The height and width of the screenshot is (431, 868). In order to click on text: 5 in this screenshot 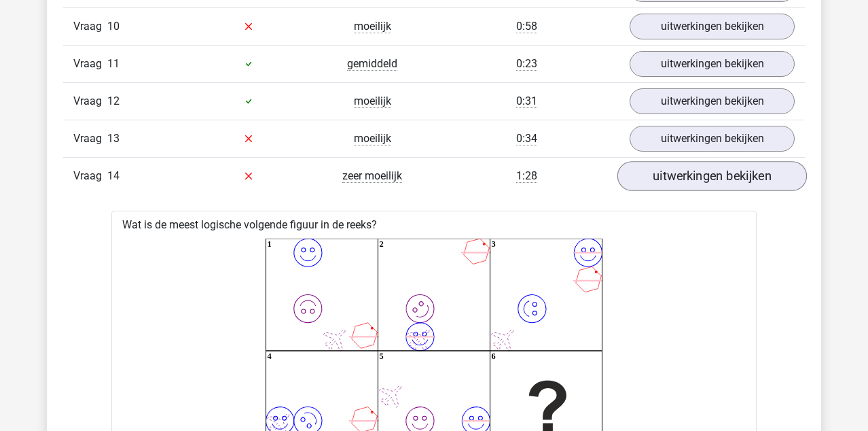, I will do `click(382, 356)`.